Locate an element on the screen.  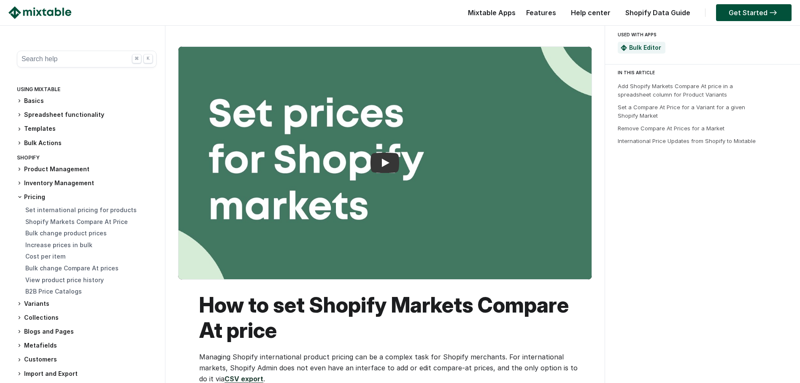
a: Features is located at coordinates (541, 13).